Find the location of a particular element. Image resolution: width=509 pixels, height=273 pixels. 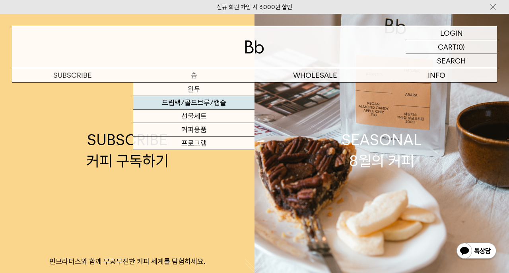

img: 카카오톡 채널 1:1 채팅 버튼 is located at coordinates (476, 252).